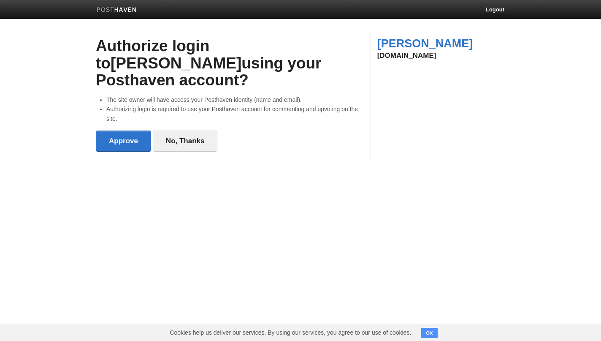  Describe the element at coordinates (185, 141) in the screenshot. I see `a: No, Thanks` at that location.